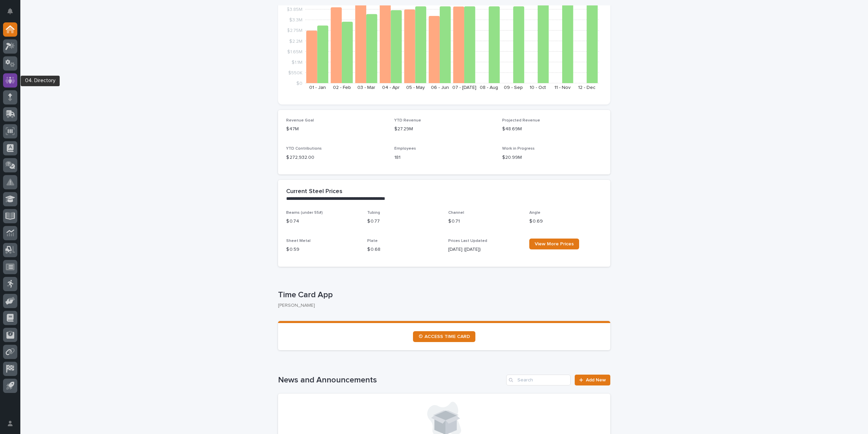  What do you see at coordinates (521, 120) in the screenshot?
I see `span: Projected Revenue` at bounding box center [521, 120].